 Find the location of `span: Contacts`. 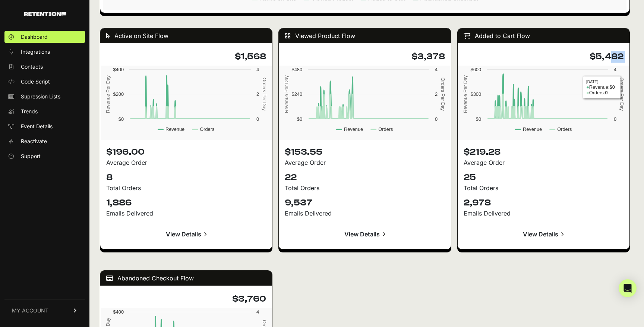

span: Contacts is located at coordinates (32, 67).